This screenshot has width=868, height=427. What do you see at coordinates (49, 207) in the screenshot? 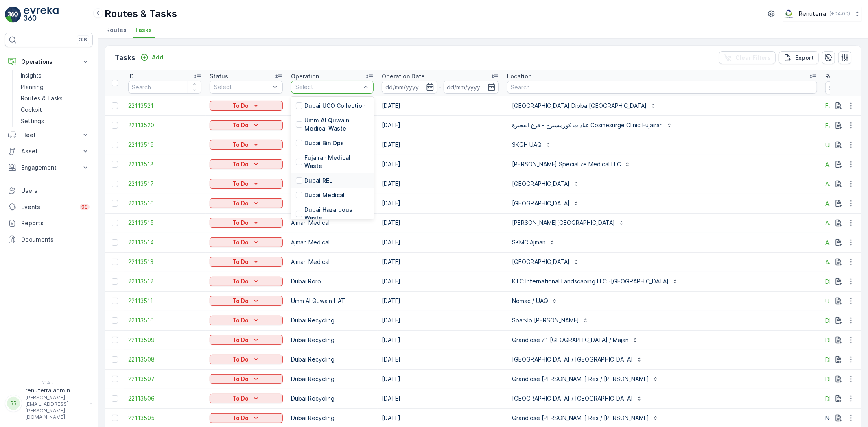
I see `a: Events99` at bounding box center [49, 207].